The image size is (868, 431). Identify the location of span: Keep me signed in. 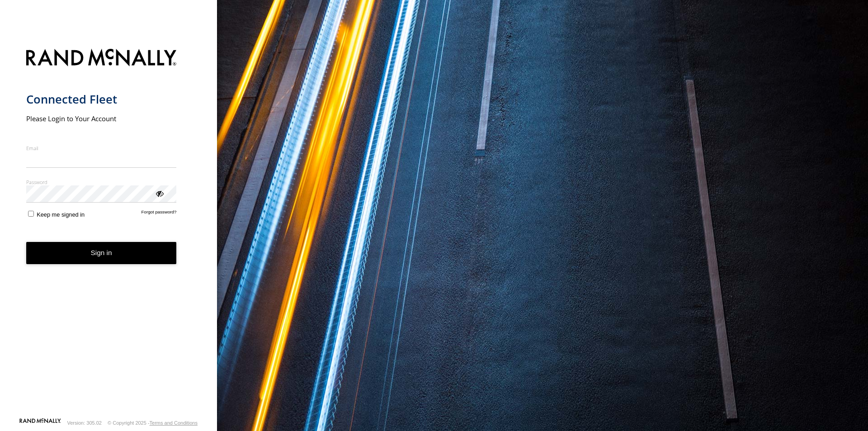
(60, 215).